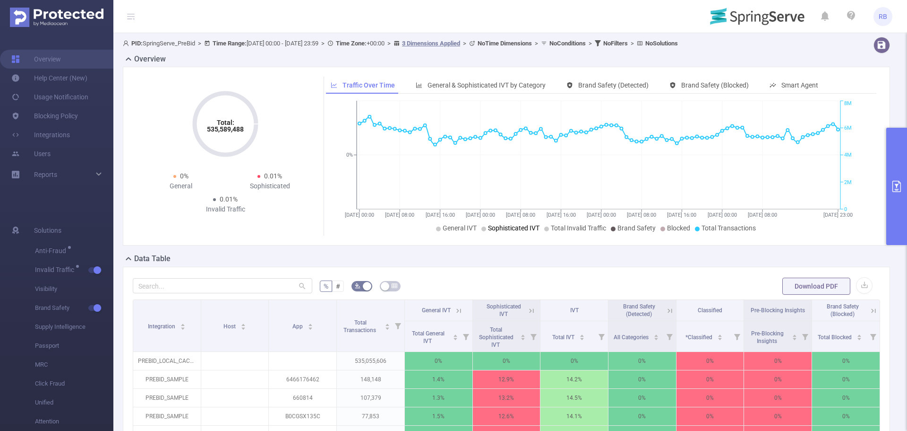 The width and height of the screenshot is (907, 431). What do you see at coordinates (184, 176) in the screenshot?
I see `span: 0%` at bounding box center [184, 176].